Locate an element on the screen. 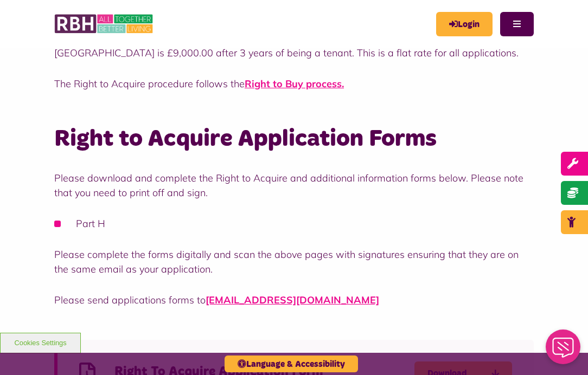 The height and width of the screenshot is (375, 588). strong: Right to Buy process is located at coordinates (293, 84).